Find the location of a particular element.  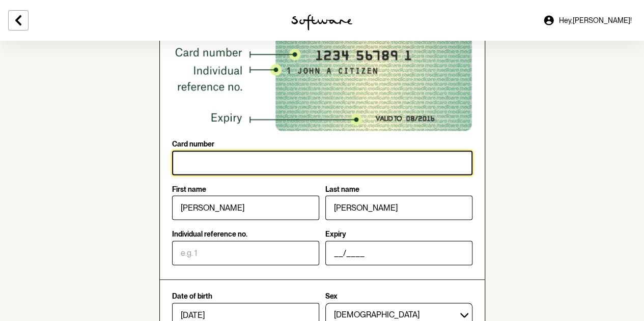

p: Date of birth is located at coordinates (192, 296).